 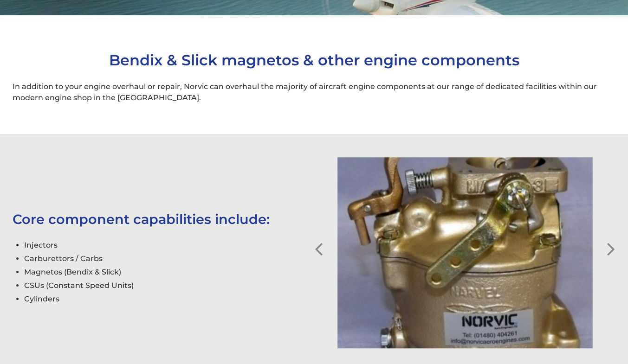 I want to click on span: Bendix & Slick magnetos & other engine components, so click(x=315, y=60).